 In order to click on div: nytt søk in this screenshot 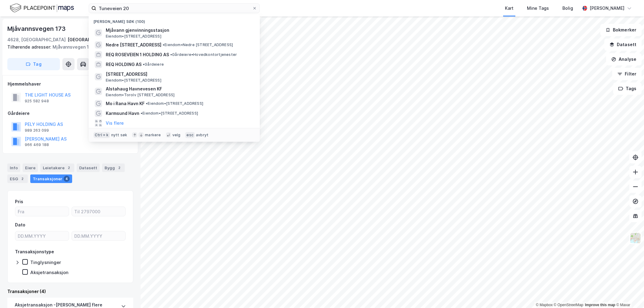, I will do `click(119, 135)`.